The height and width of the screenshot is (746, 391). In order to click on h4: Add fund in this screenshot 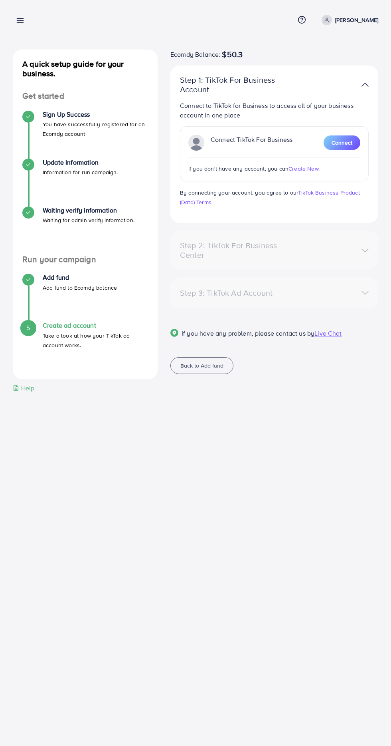, I will do `click(80, 277)`.